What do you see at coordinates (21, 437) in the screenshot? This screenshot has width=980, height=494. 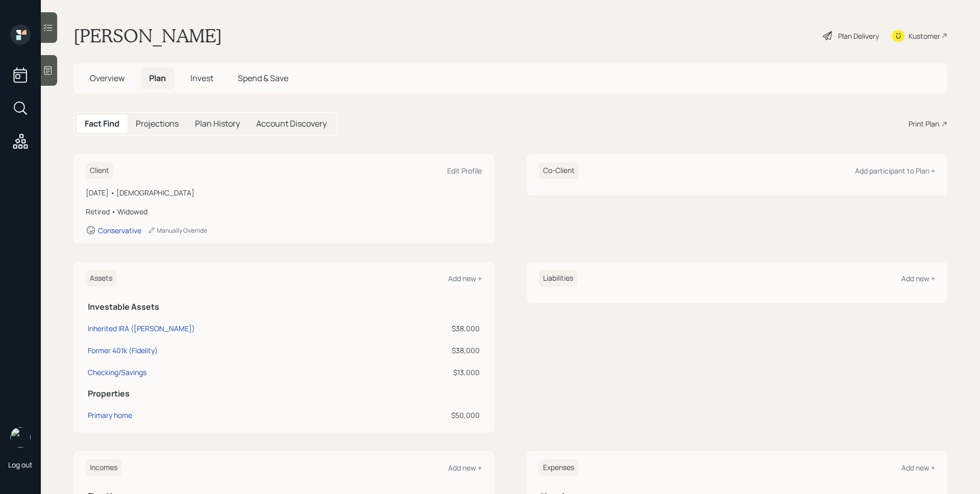 I see `img: james-distasi-headshot.png` at bounding box center [21, 437].